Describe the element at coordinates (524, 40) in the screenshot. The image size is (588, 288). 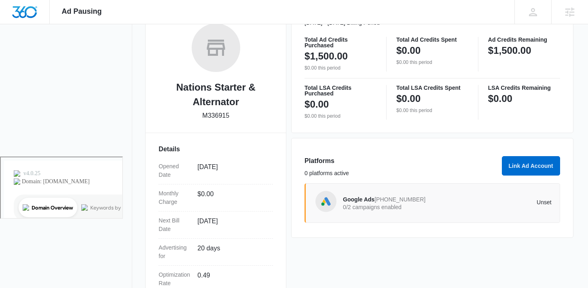
I see `p: Ad Credits Remaining` at that location.